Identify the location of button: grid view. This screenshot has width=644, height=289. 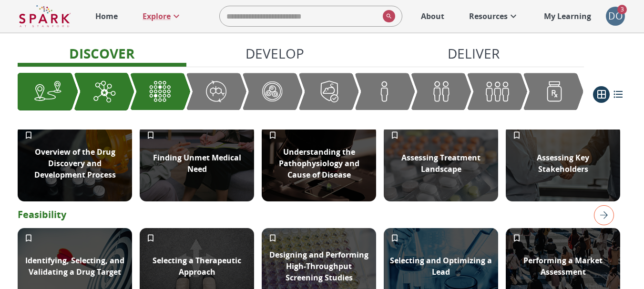
(601, 94).